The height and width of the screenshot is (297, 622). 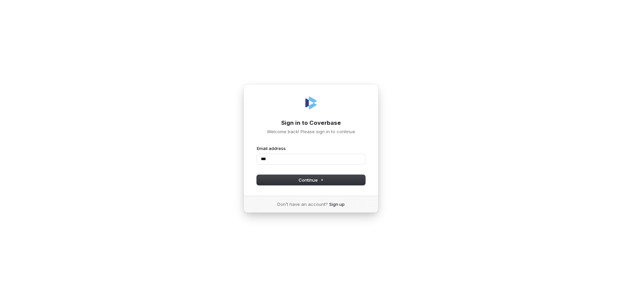 What do you see at coordinates (311, 180) in the screenshot?
I see `span: Continue` at bounding box center [311, 180].